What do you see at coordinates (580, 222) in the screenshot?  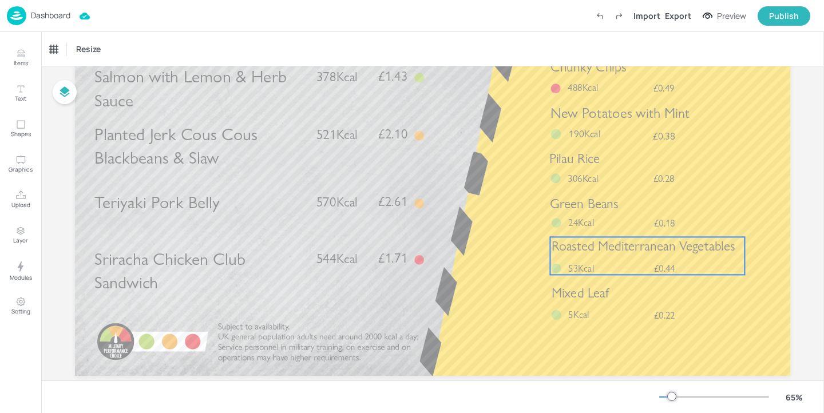 I see `span: 24Kcal` at bounding box center [580, 222].